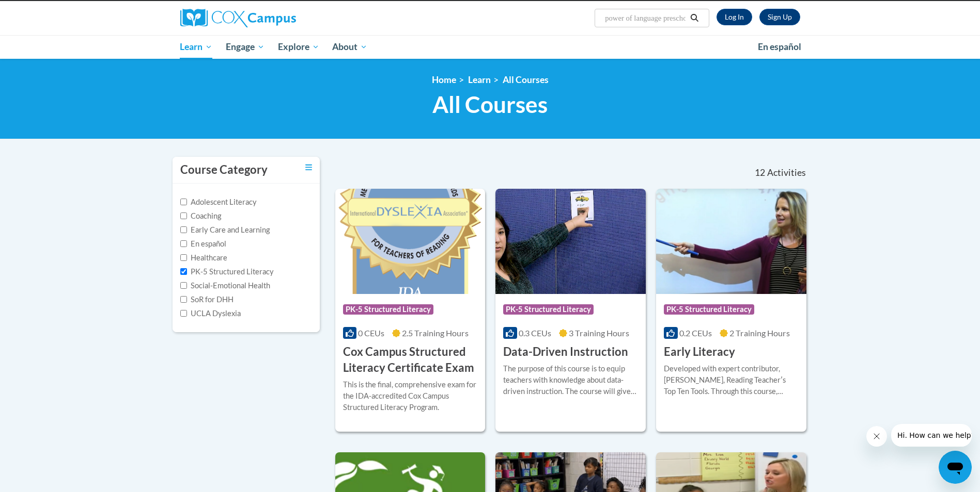  Describe the element at coordinates (349, 47) in the screenshot. I see `a: About` at that location.